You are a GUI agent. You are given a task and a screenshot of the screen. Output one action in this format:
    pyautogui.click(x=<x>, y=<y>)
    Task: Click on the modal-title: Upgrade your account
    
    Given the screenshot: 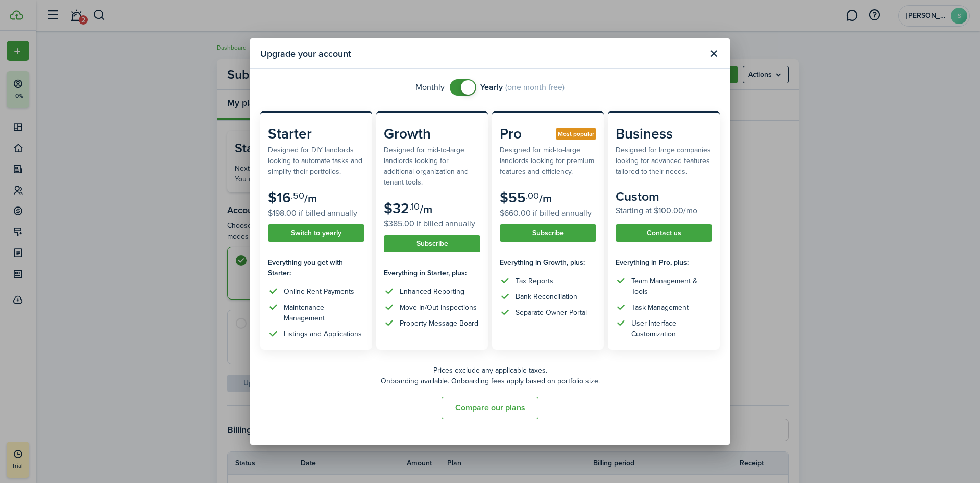 What is the action you would take?
    pyautogui.click(x=482, y=53)
    